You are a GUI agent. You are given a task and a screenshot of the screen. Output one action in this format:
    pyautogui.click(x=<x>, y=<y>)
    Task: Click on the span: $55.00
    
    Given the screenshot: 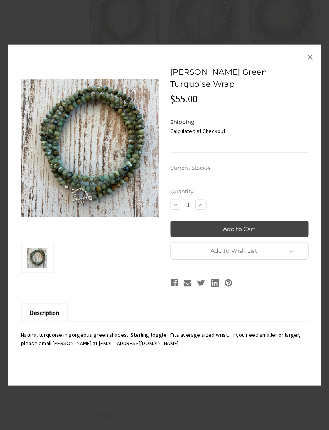 What is the action you would take?
    pyautogui.click(x=184, y=99)
    